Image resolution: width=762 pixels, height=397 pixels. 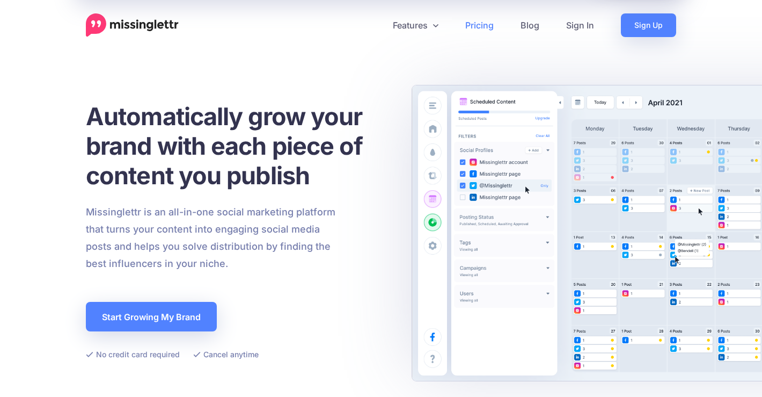 What do you see at coordinates (530, 25) in the screenshot?
I see `a: Blog` at bounding box center [530, 25].